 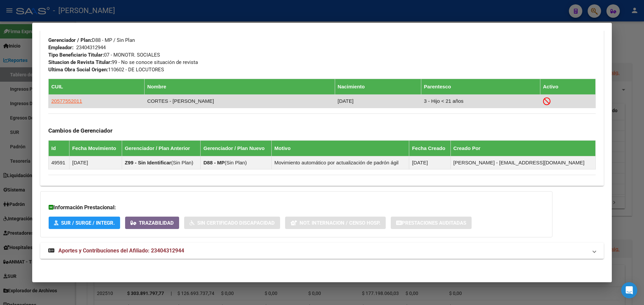 I want to click on th: Id, so click(x=59, y=148).